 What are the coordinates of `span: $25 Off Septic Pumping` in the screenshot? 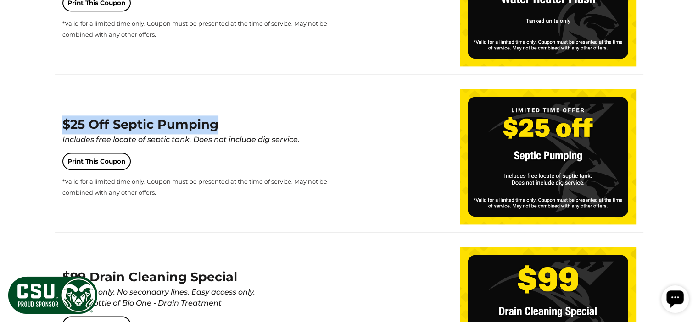 It's located at (197, 131).